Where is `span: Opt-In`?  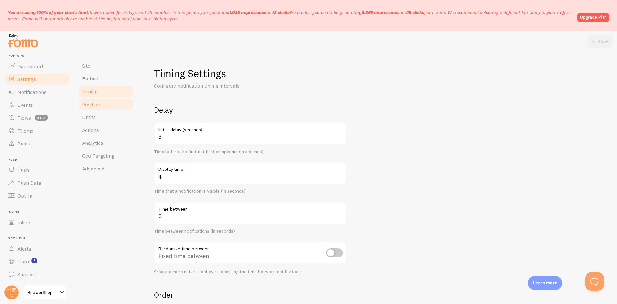
span: Opt-In is located at coordinates (25, 195).